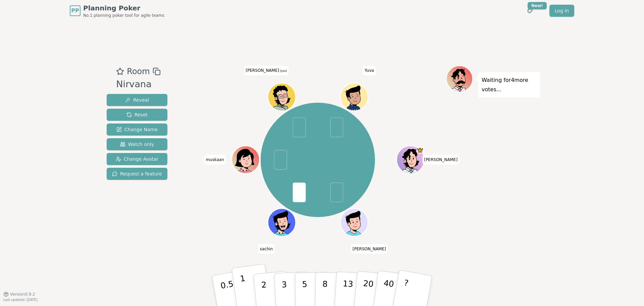 The height and width of the screenshot is (306, 644). I want to click on div: Nirvana, so click(138, 84).